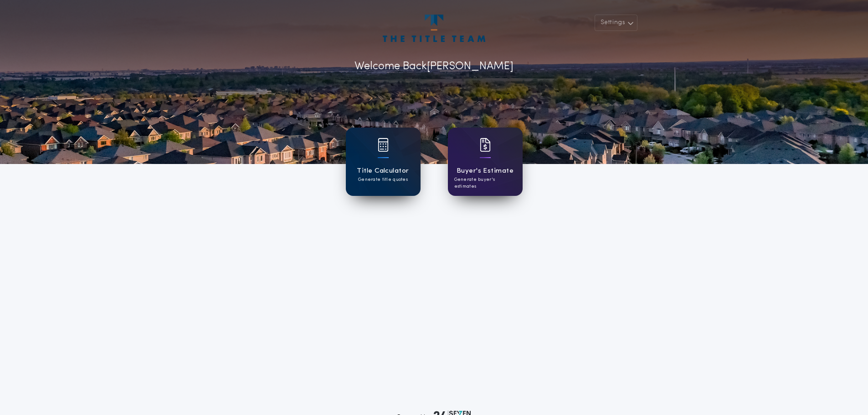  Describe the element at coordinates (616, 23) in the screenshot. I see `button: Settings` at that location.